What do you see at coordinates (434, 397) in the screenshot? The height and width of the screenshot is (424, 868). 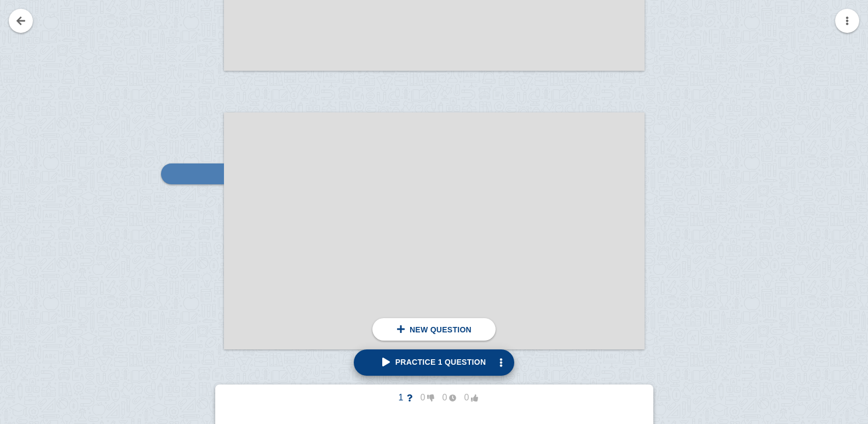 I see `button: 1000` at bounding box center [434, 397].